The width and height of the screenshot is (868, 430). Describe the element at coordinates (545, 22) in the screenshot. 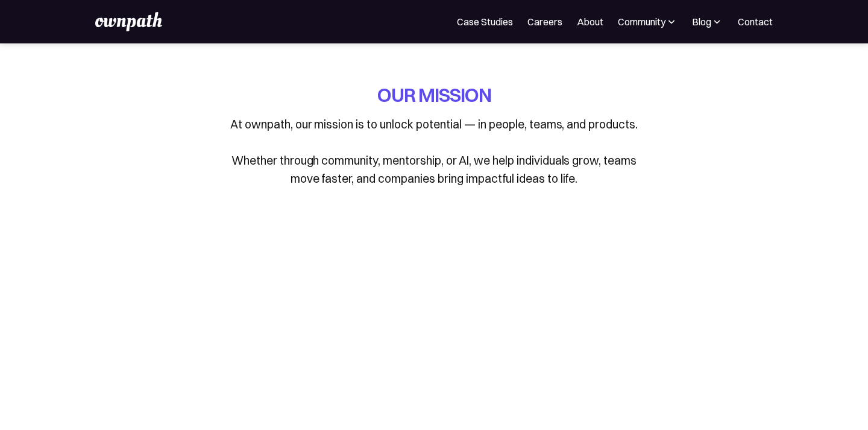

I see `a: Careers` at that location.